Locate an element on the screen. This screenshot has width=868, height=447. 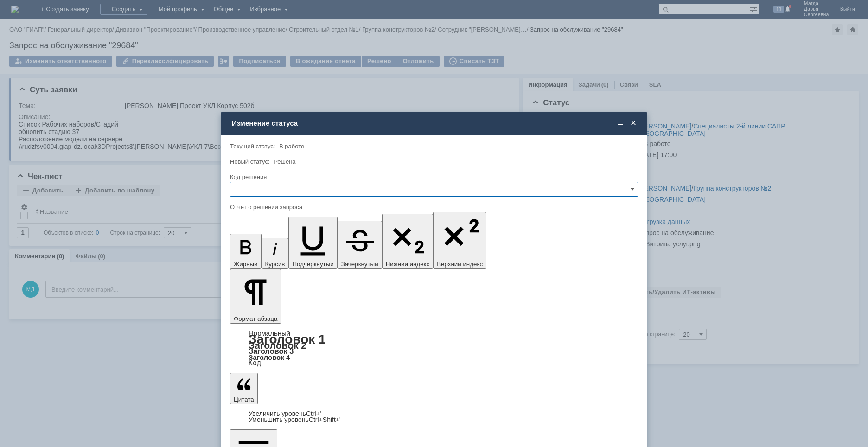
span: Ctrl+Shift+' is located at coordinates (325, 420).